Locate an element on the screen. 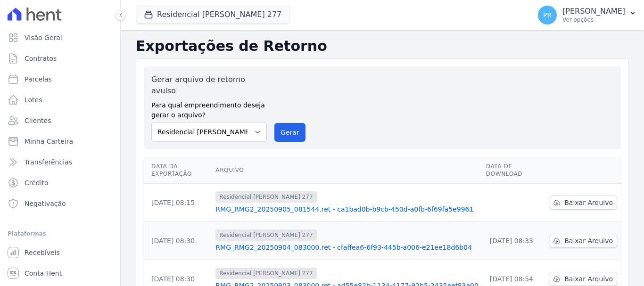 The image size is (644, 286). p: Ver opções is located at coordinates (593, 20).